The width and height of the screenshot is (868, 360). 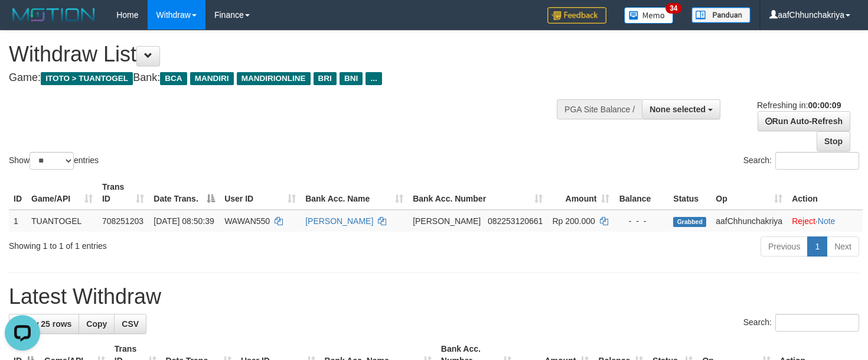 What do you see at coordinates (122, 221) in the screenshot?
I see `span: 708251203` at bounding box center [122, 221].